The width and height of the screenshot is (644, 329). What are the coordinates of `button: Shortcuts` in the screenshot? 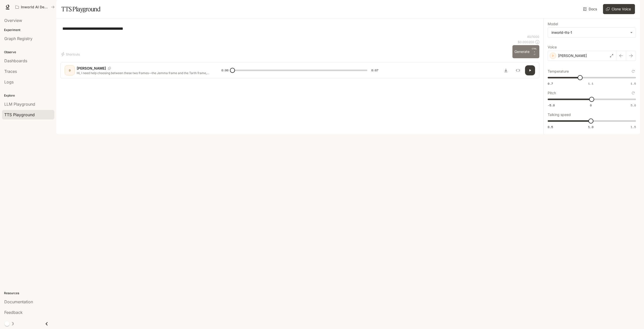 It's located at (71, 54).